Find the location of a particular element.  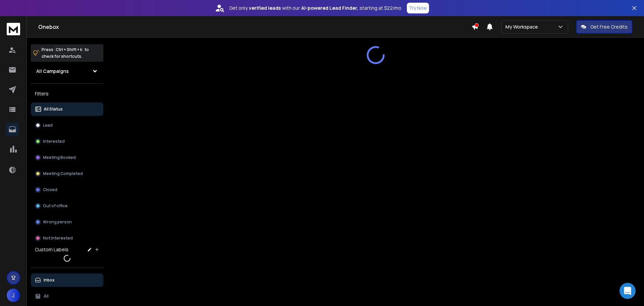

p: Get Free Credits is located at coordinates (609, 27).